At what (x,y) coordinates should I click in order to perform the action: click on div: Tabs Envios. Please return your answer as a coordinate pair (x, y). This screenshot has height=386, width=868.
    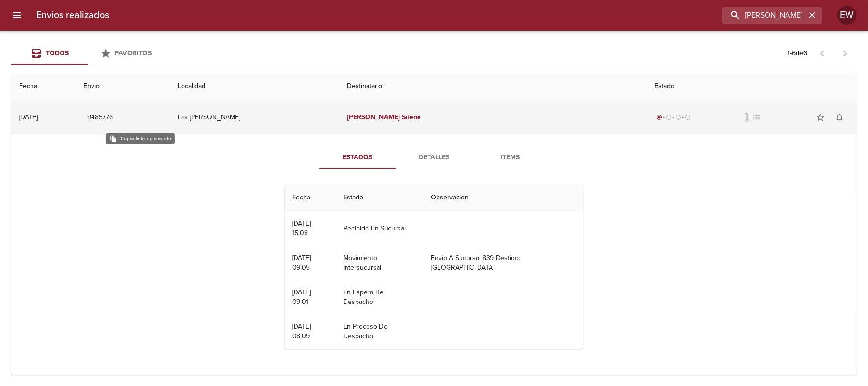
    Looking at the image, I should click on (88, 54).